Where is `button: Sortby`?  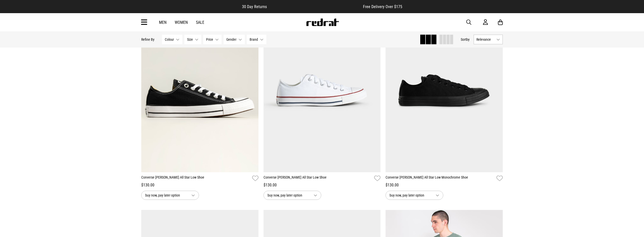 button: Sortby is located at coordinates (465, 39).